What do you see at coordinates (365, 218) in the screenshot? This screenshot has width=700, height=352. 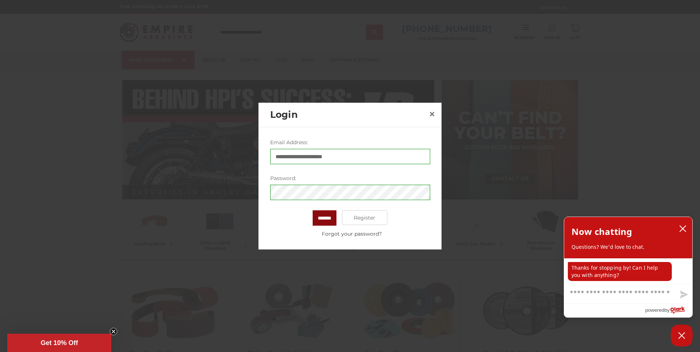 I see `a: Register` at bounding box center [365, 218].